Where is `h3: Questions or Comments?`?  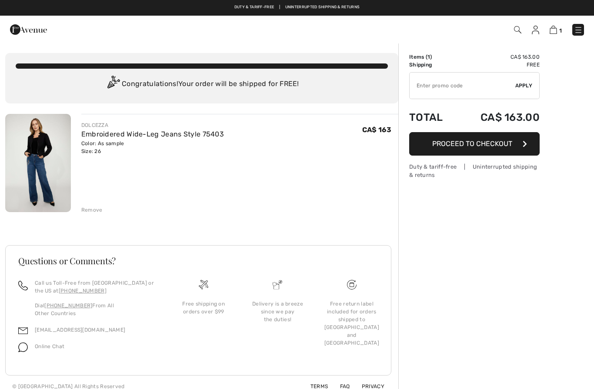 h3: Questions or Comments? is located at coordinates (198, 261).